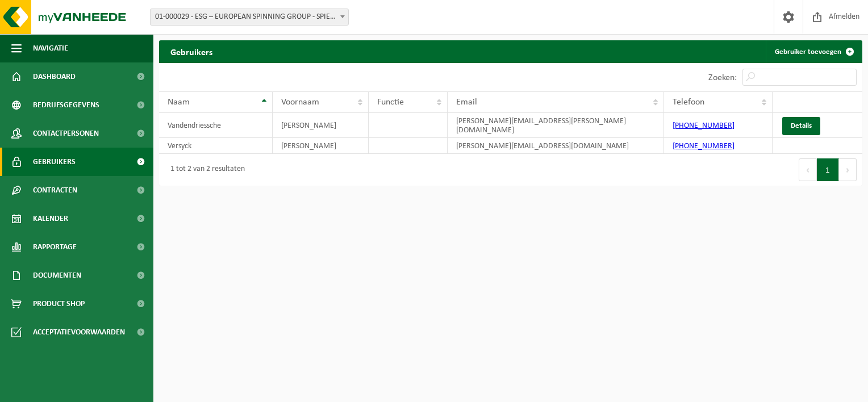 This screenshot has width=868, height=402. Describe the element at coordinates (55, 247) in the screenshot. I see `span: Rapportage` at that location.